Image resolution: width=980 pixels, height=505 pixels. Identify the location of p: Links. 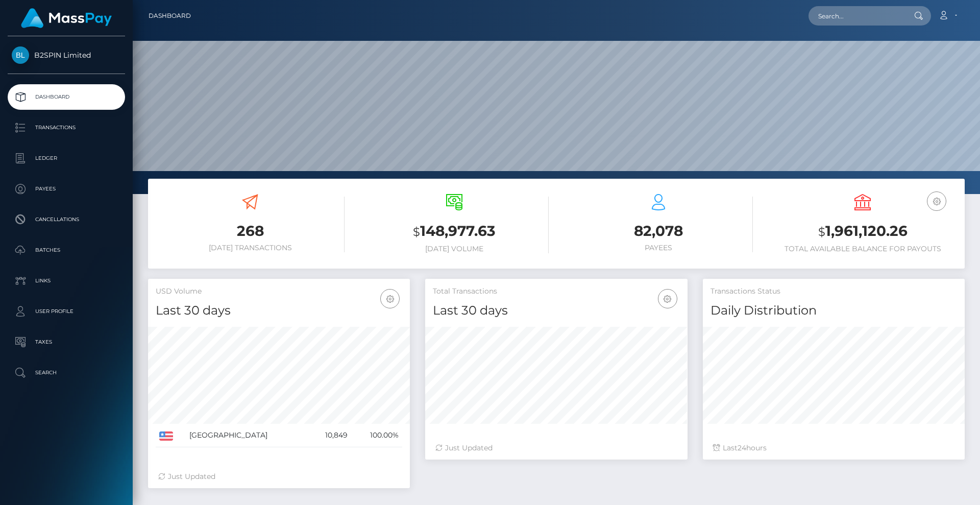
(66, 280).